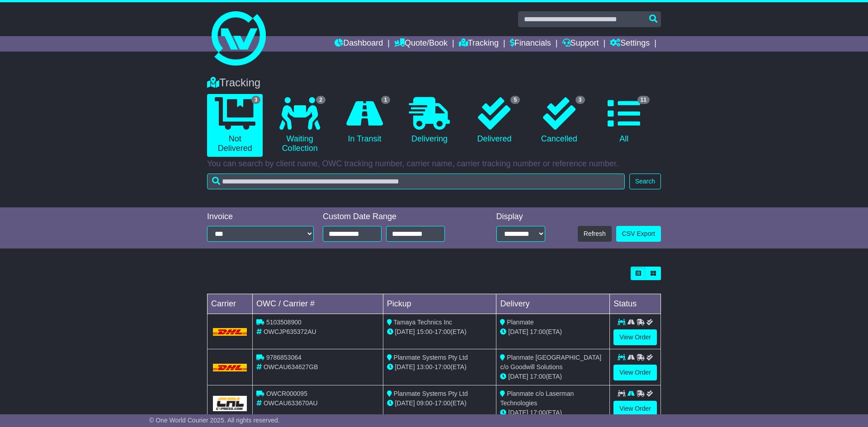 The height and width of the screenshot is (427, 868). What do you see at coordinates (284, 358) in the screenshot?
I see `span: 9786853064` at bounding box center [284, 358].